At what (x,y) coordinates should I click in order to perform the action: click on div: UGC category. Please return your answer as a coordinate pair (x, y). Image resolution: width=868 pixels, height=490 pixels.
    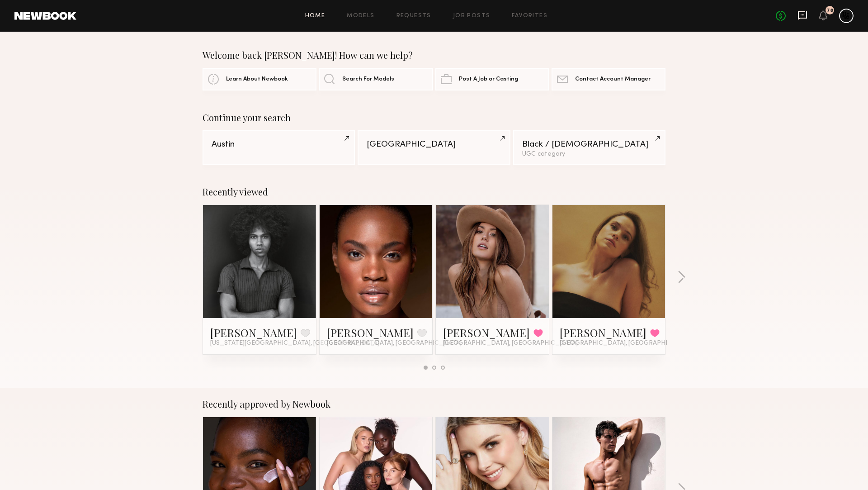
    Looking at the image, I should click on (589, 154).